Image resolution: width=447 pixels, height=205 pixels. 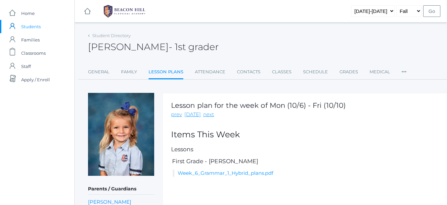 What do you see at coordinates (129, 72) in the screenshot?
I see `a: Family` at bounding box center [129, 72].